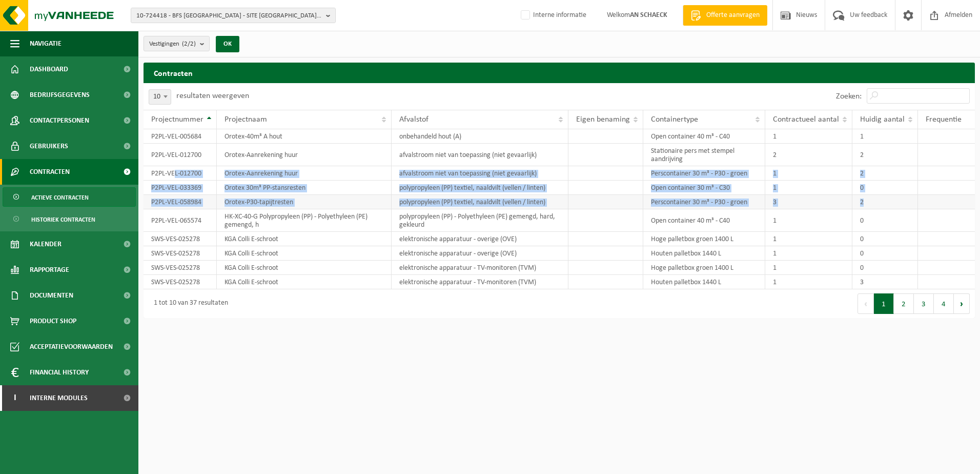  I want to click on span: Acceptatievoorwaarden, so click(71, 347).